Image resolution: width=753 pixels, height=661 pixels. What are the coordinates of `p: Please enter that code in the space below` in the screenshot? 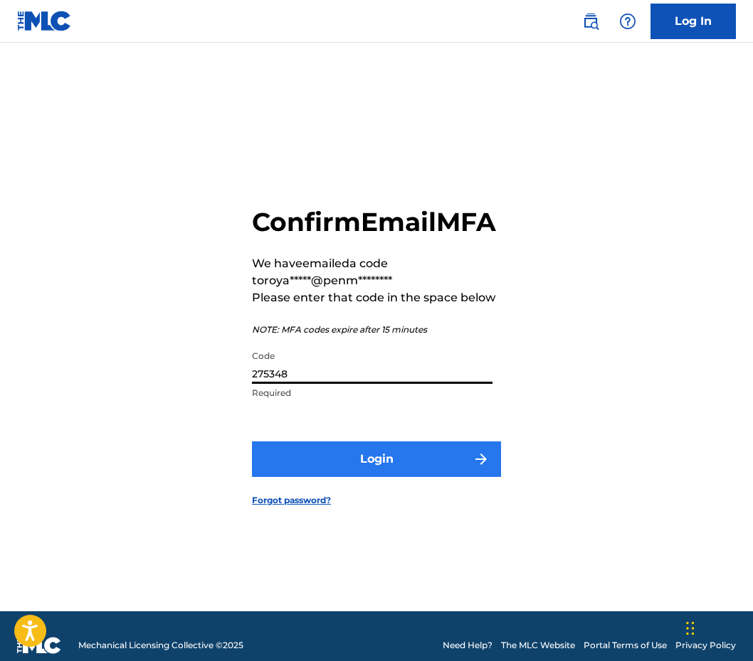 It's located at (376, 298).